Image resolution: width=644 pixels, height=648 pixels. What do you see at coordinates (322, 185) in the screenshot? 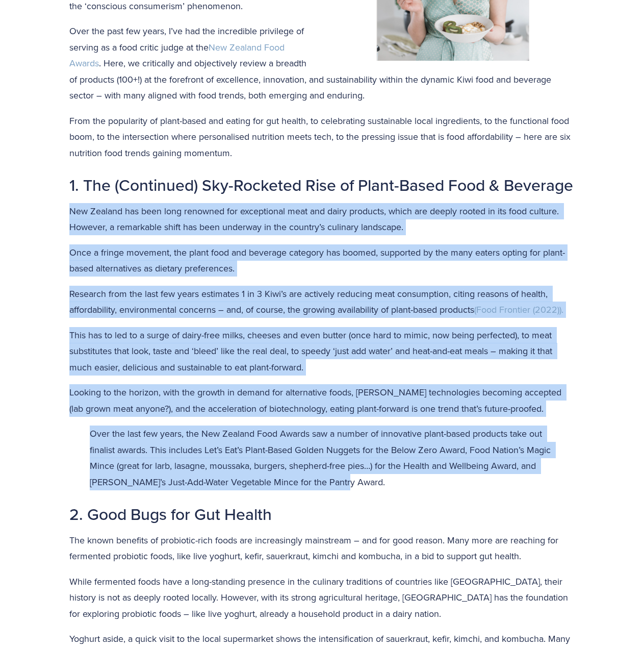
I see `h2: 1. The (Continued) Sky-Rocketed Rise of Plant-Based Food & Beverage` at bounding box center [322, 185].